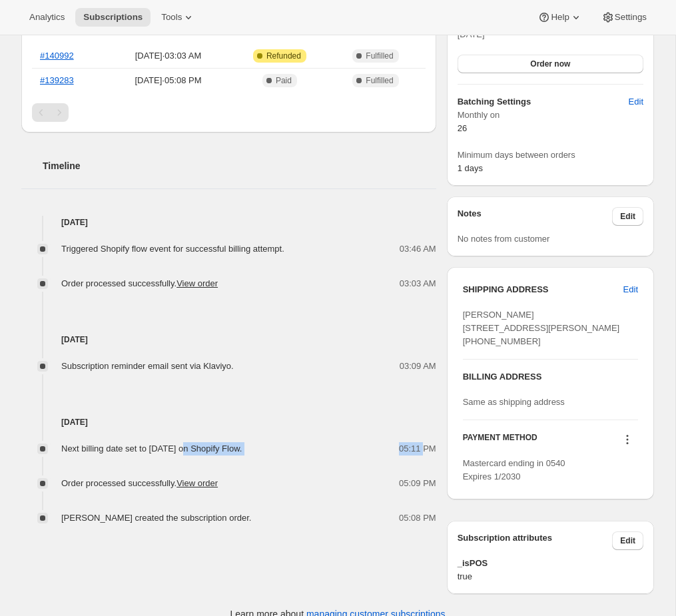  What do you see at coordinates (113, 18) in the screenshot?
I see `span: Subscriptions` at bounding box center [113, 18].